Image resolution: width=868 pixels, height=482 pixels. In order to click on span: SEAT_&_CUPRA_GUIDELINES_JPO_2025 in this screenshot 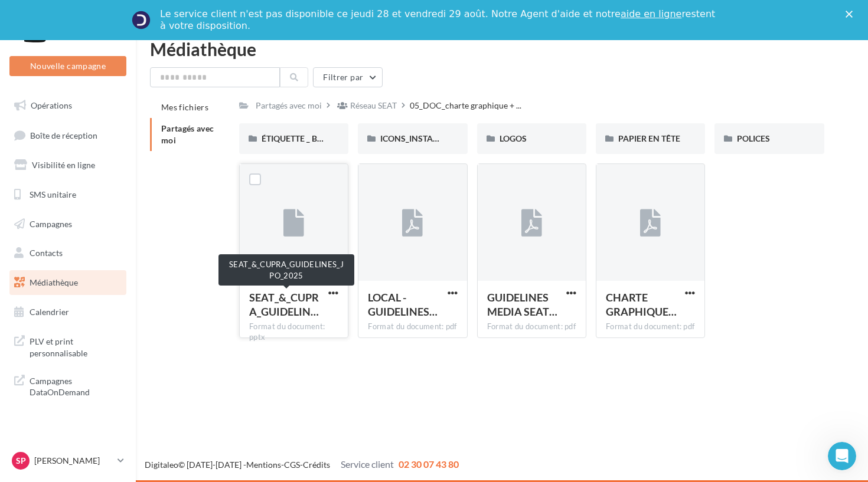, I will do `click(284, 305)`.